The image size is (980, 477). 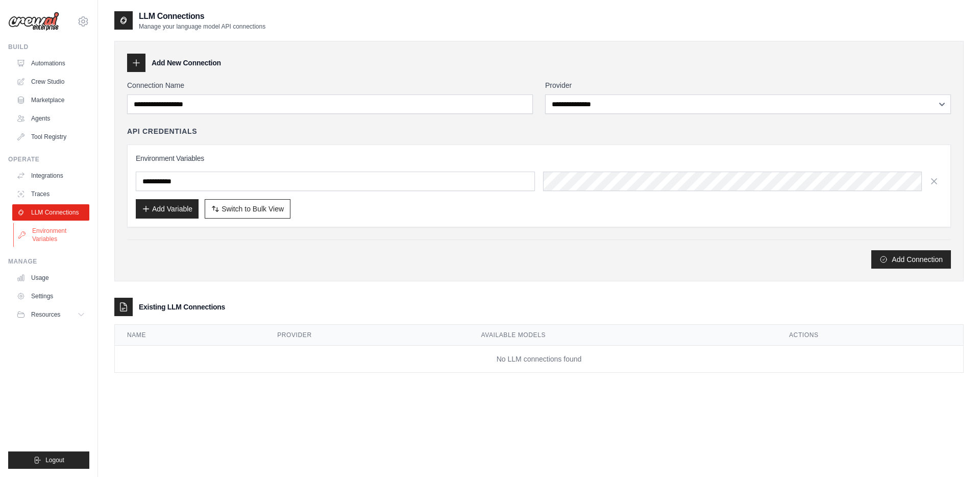 I want to click on button: Logout, so click(x=49, y=460).